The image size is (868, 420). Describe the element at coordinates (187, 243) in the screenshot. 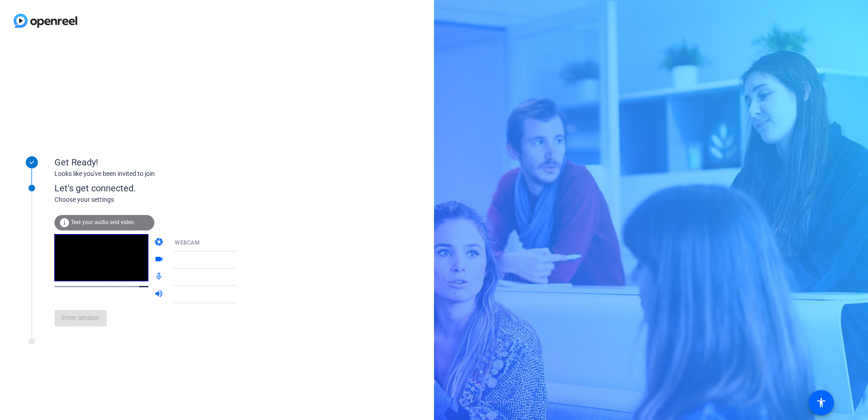

I see `span: WEBCAM` at that location.